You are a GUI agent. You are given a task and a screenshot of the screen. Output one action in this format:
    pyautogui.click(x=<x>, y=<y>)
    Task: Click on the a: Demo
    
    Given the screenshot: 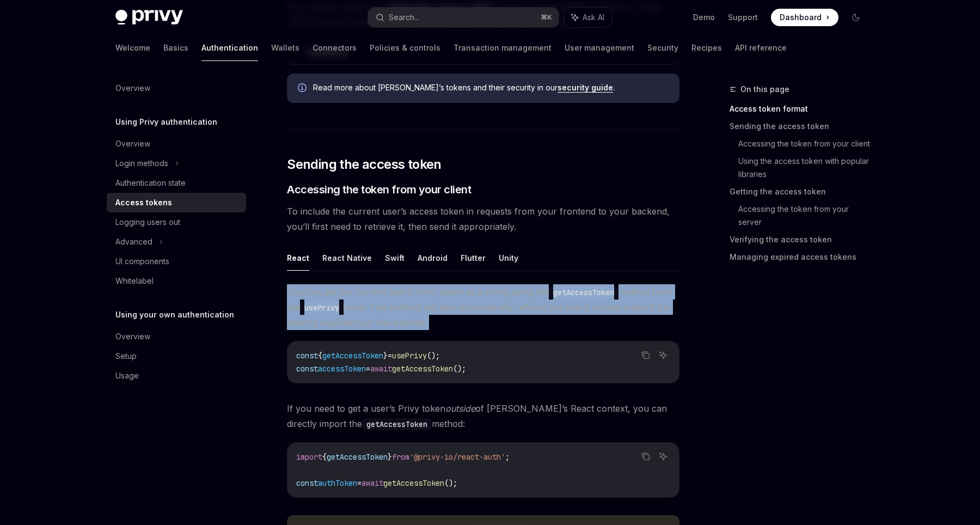 What is the action you would take?
    pyautogui.click(x=704, y=18)
    